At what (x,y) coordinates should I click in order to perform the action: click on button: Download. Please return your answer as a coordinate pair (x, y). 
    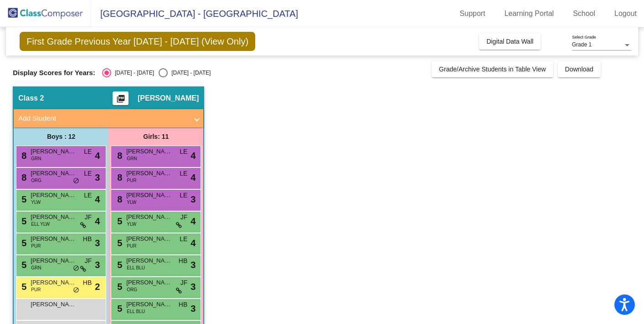
    Looking at the image, I should click on (579, 69).